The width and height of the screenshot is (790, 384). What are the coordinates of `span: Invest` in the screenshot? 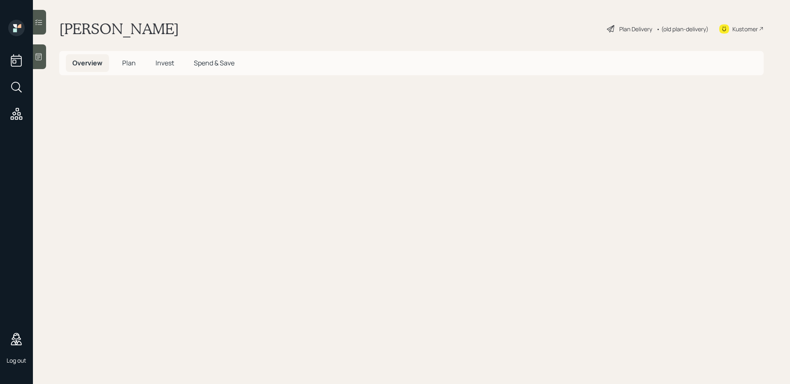 It's located at (165, 63).